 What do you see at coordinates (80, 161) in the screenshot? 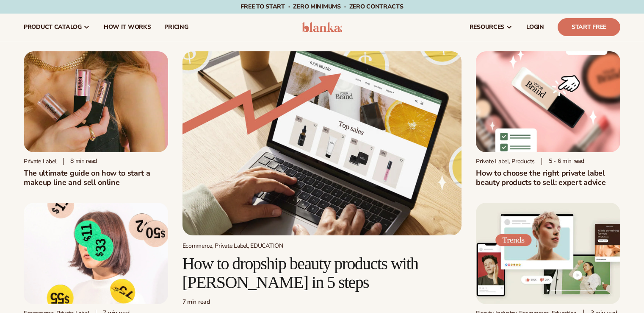
I see `div: 8 min read` at bounding box center [80, 161].